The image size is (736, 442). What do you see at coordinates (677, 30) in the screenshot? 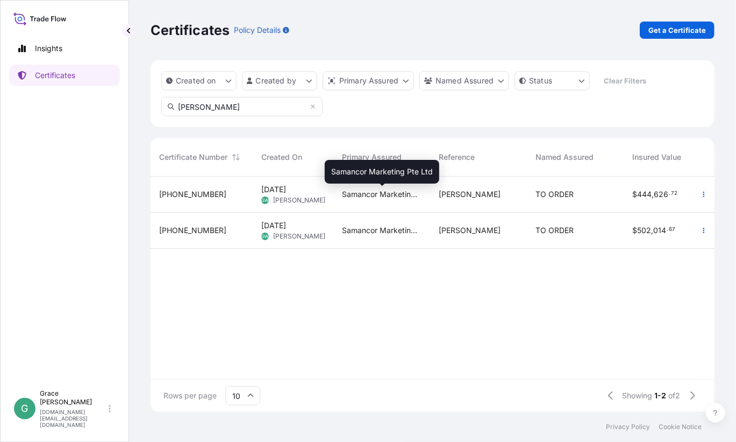
I see `p: Get a Certificate` at bounding box center [677, 30].